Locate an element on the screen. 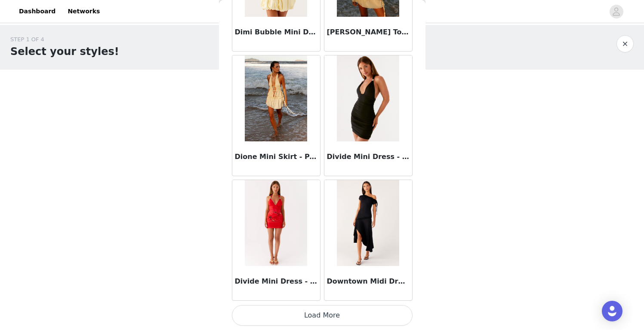 The image size is (644, 330). a: Dashboard is located at coordinates (37, 11).